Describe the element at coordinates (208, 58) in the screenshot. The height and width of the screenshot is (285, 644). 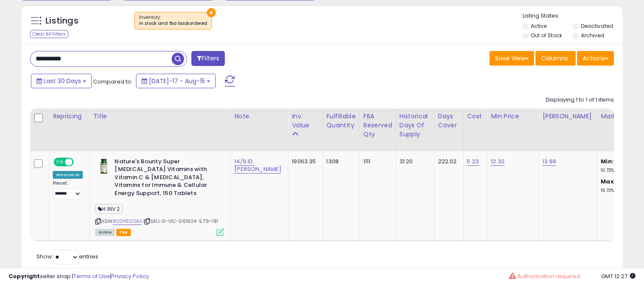
I see `button: Filters` at that location.